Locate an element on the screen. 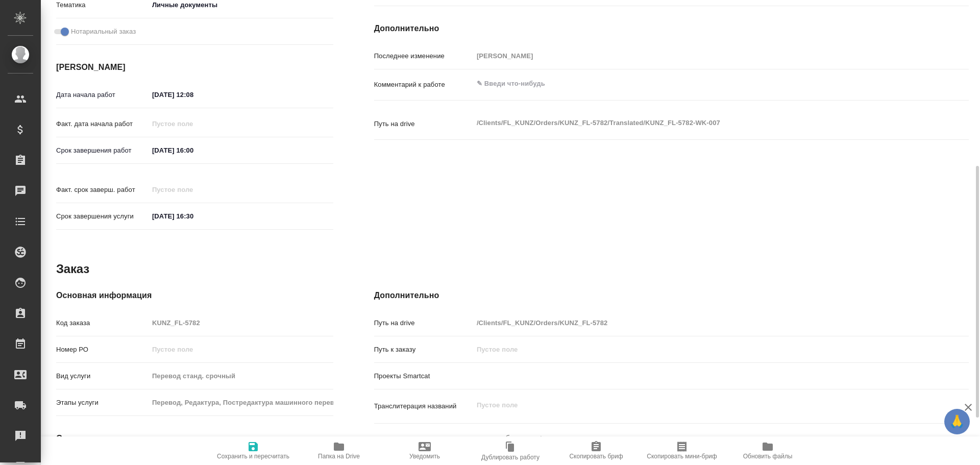 The width and height of the screenshot is (980, 465). button: Обновить файлы is located at coordinates (768, 451).